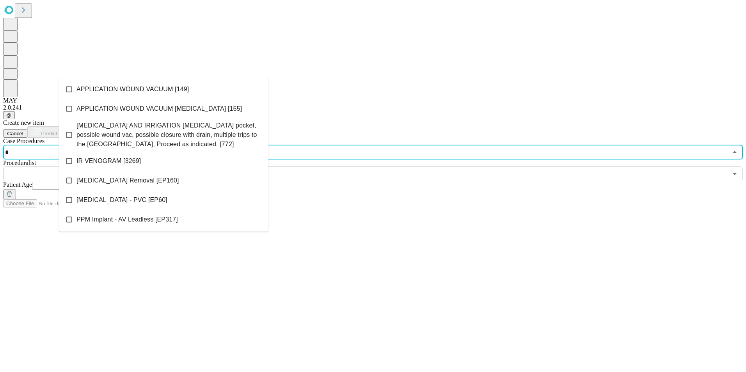 The height and width of the screenshot is (372, 746). What do you see at coordinates (734, 152) in the screenshot?
I see `button: Close` at bounding box center [734, 152].